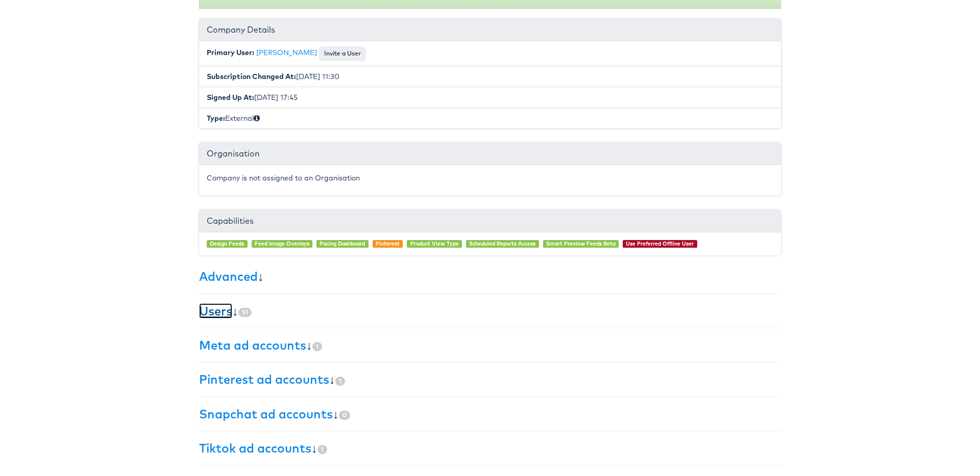  What do you see at coordinates (490, 30) in the screenshot?
I see `div: Company Details` at bounding box center [490, 30].